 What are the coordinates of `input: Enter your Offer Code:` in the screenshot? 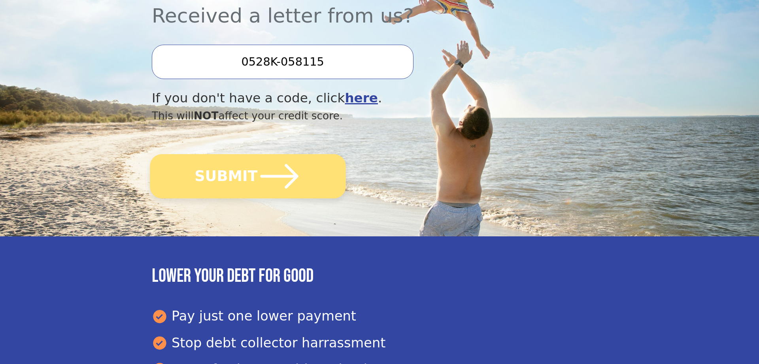 It's located at (283, 62).